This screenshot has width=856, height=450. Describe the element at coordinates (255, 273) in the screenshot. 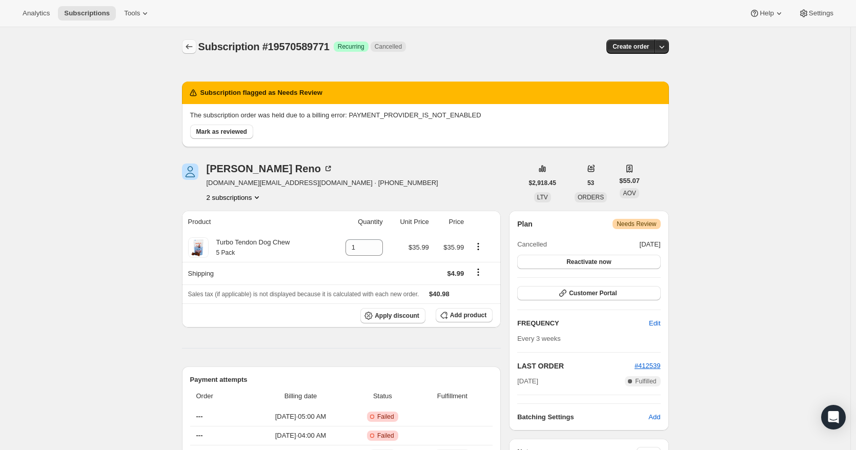

I see `th: Shipping` at that location.